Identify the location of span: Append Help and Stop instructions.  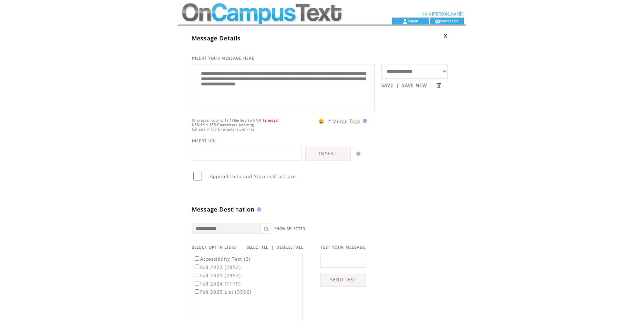
(253, 177).